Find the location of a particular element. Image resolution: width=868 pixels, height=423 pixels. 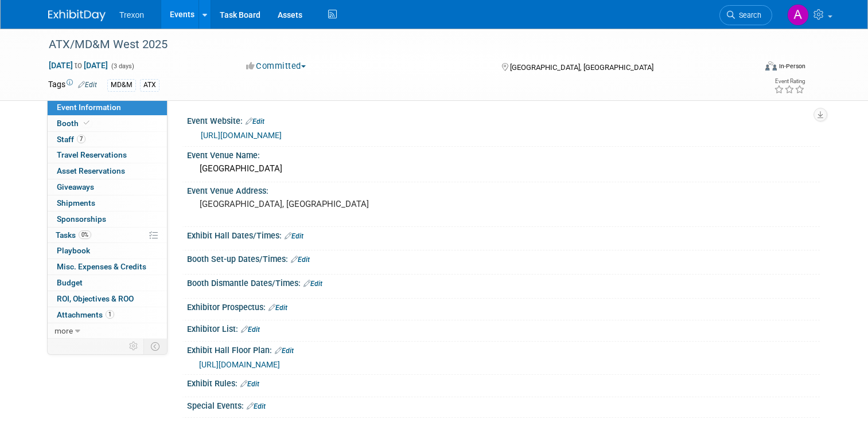

div: Exhibit Hall Floor Plan: is located at coordinates (503, 349).